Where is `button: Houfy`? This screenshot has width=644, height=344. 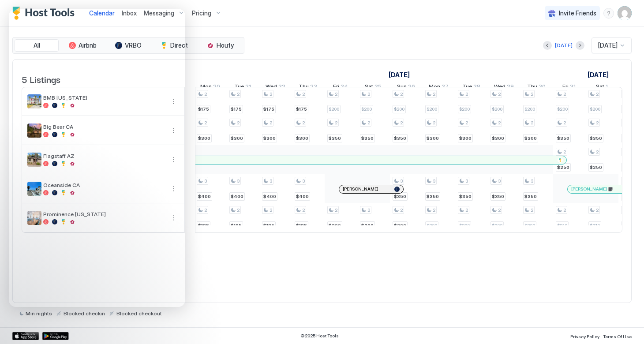
button: Houfy is located at coordinates (220, 45).